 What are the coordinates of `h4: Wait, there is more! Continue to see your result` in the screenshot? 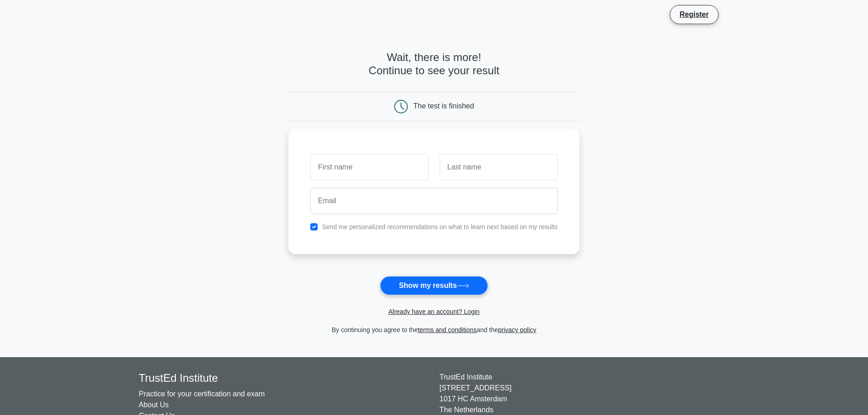 It's located at (434, 64).